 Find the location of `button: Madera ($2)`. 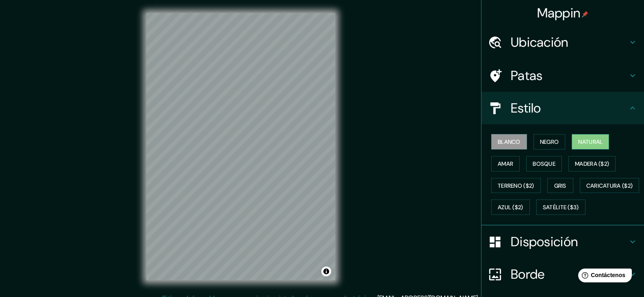

button: Madera ($2) is located at coordinates (592, 164).